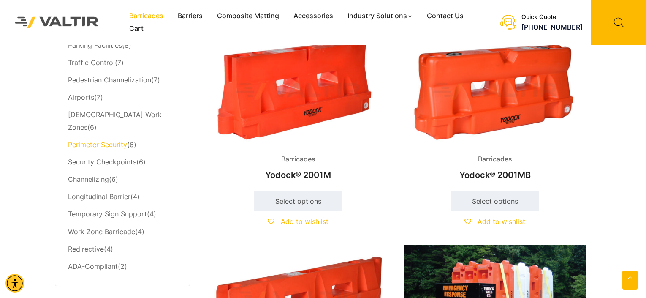 The width and height of the screenshot is (646, 298). What do you see at coordinates (552, 27) in the screenshot?
I see `a: call (888) 496-3625` at bounding box center [552, 27].